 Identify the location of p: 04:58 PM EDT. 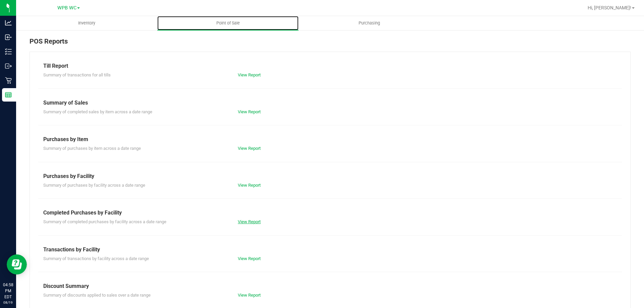
(8, 291).